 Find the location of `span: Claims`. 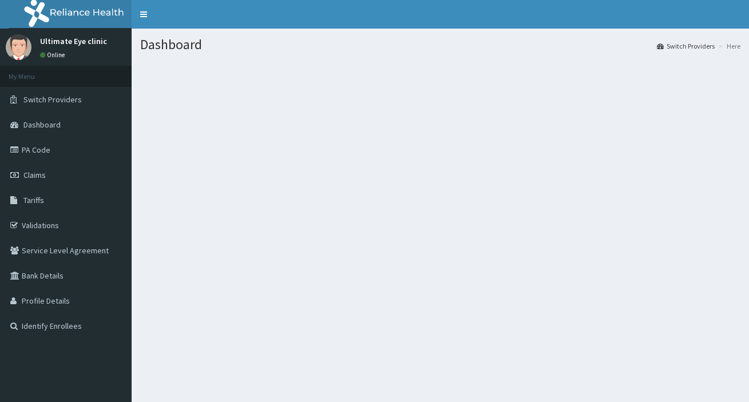

span: Claims is located at coordinates (34, 175).